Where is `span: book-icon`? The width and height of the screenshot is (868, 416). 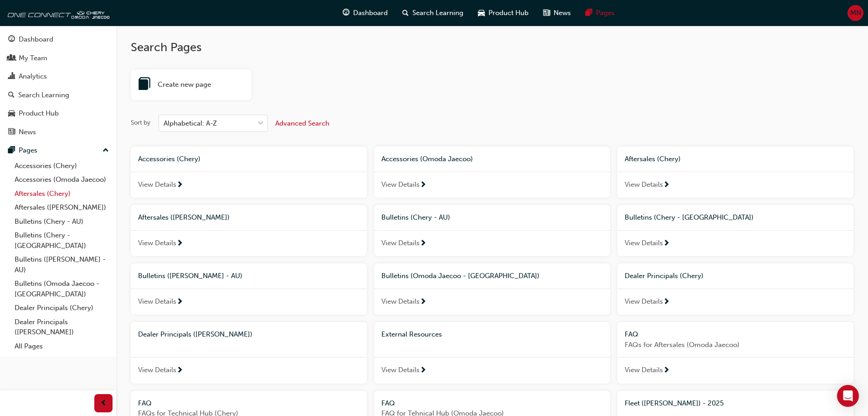
span: book-icon is located at coordinates (145, 85).